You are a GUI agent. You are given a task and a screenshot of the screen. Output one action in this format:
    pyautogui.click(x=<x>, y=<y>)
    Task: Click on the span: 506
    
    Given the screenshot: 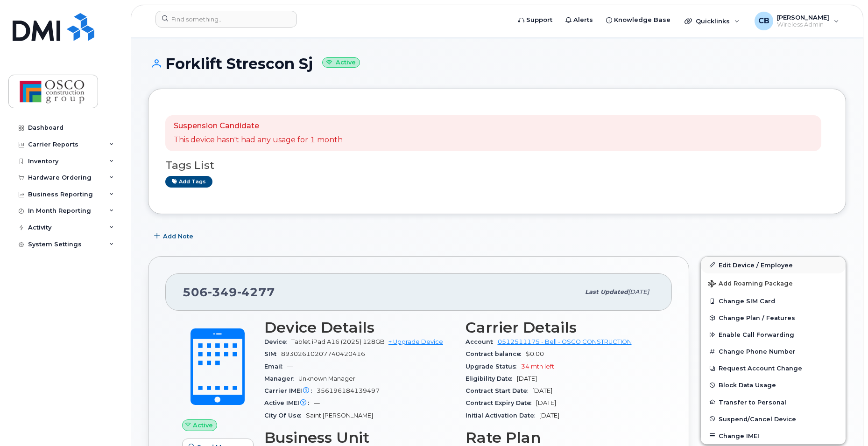 What is the action you would take?
    pyautogui.click(x=229, y=292)
    